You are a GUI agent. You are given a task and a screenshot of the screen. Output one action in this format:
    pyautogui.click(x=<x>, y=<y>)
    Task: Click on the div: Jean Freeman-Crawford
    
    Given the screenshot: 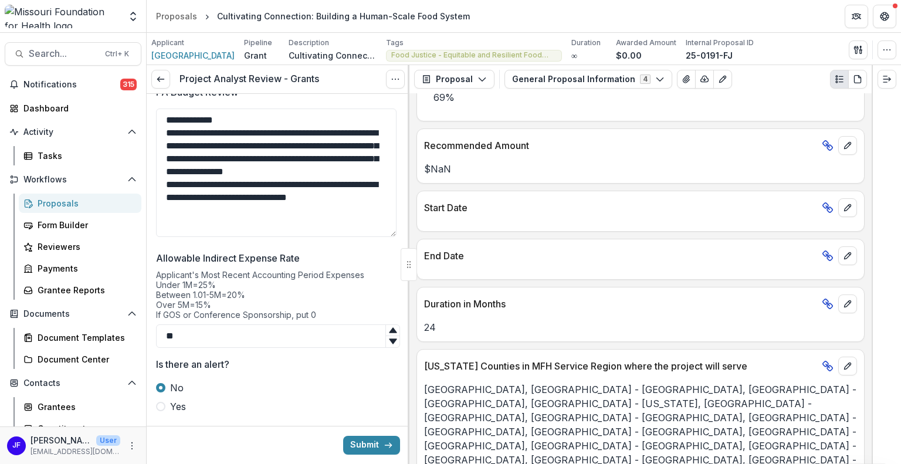 What is the action you would take?
    pyautogui.click(x=16, y=445)
    